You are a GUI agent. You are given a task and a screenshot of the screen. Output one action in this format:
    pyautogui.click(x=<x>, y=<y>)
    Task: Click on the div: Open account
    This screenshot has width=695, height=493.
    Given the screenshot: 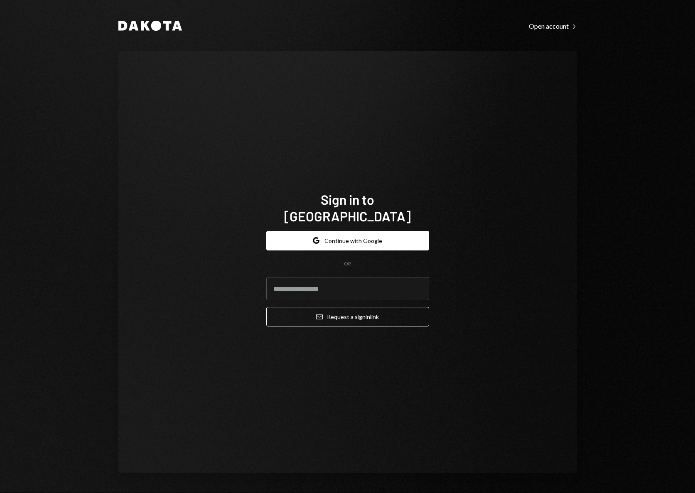 What is the action you would take?
    pyautogui.click(x=553, y=26)
    